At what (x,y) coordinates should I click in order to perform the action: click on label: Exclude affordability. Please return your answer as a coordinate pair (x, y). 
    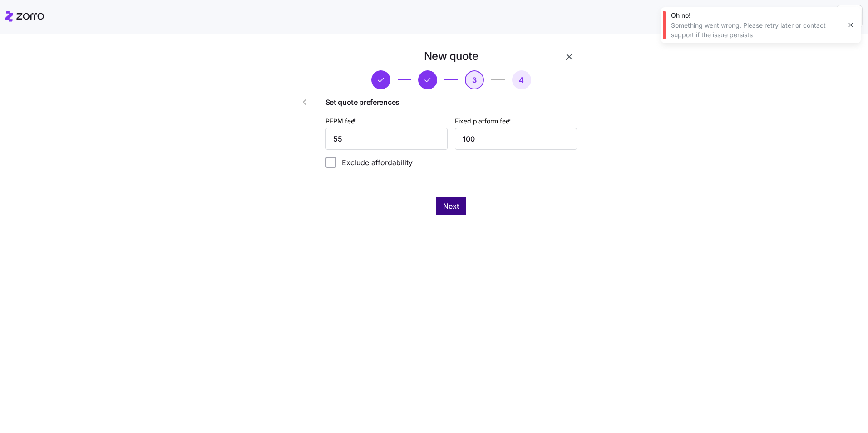
    Looking at the image, I should click on (374, 163).